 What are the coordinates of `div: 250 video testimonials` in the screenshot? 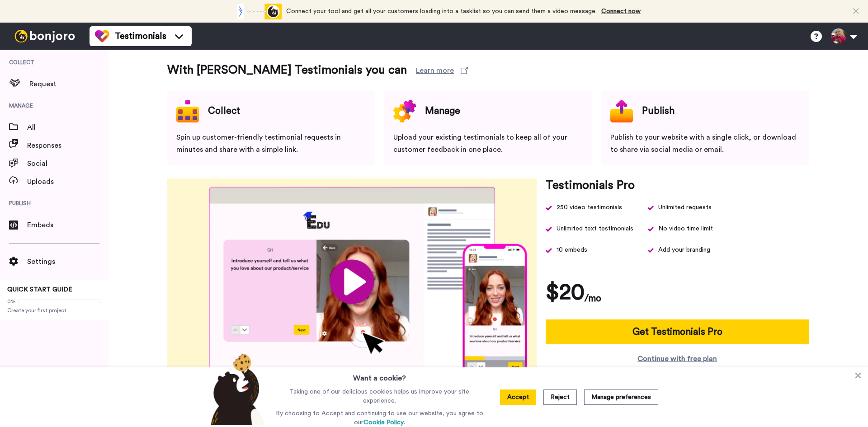 It's located at (589, 208).